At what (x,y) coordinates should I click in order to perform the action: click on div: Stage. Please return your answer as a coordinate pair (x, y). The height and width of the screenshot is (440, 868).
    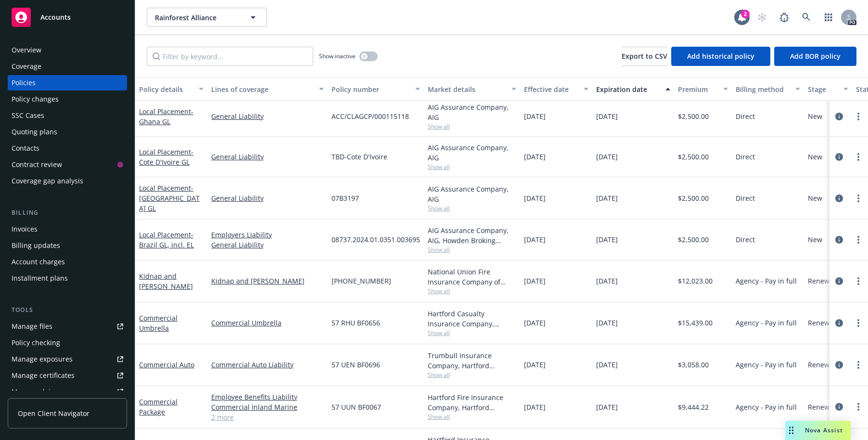
    Looking at the image, I should click on (823, 89).